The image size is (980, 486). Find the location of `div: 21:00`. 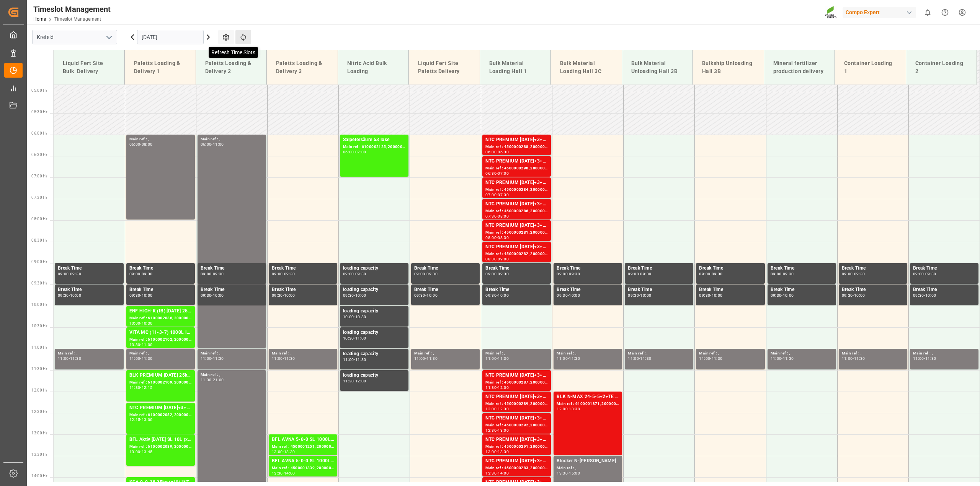

div: 21:00 is located at coordinates (218, 380).